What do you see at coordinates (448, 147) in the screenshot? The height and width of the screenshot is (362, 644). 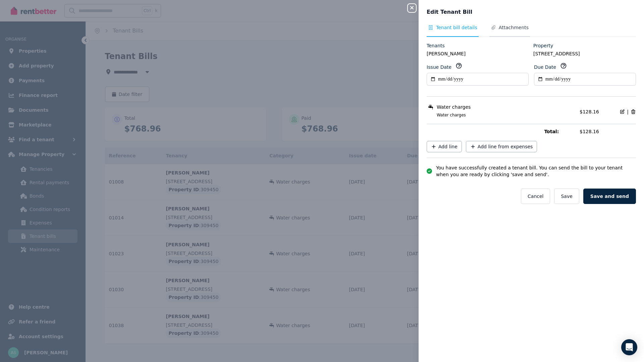 I see `span: Add line` at bounding box center [448, 147].